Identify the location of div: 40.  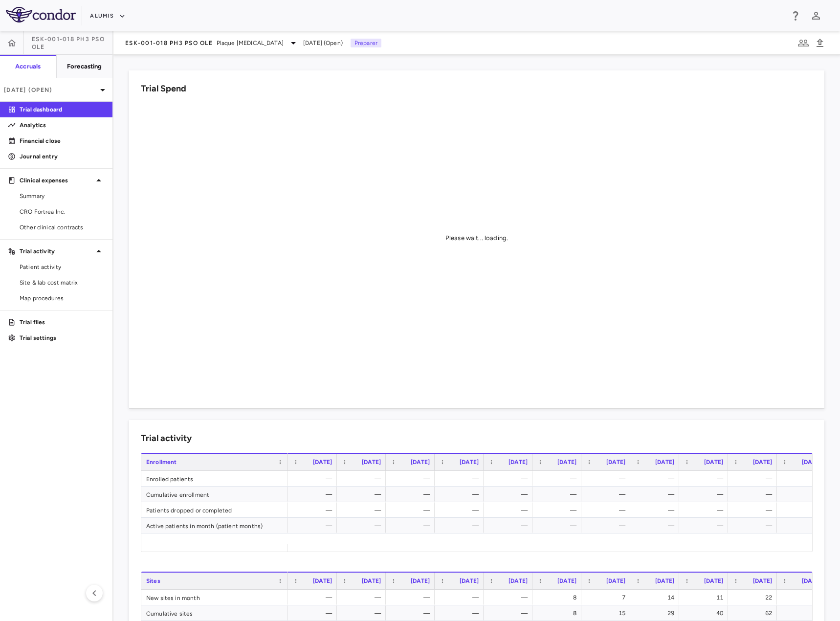
(706, 613).